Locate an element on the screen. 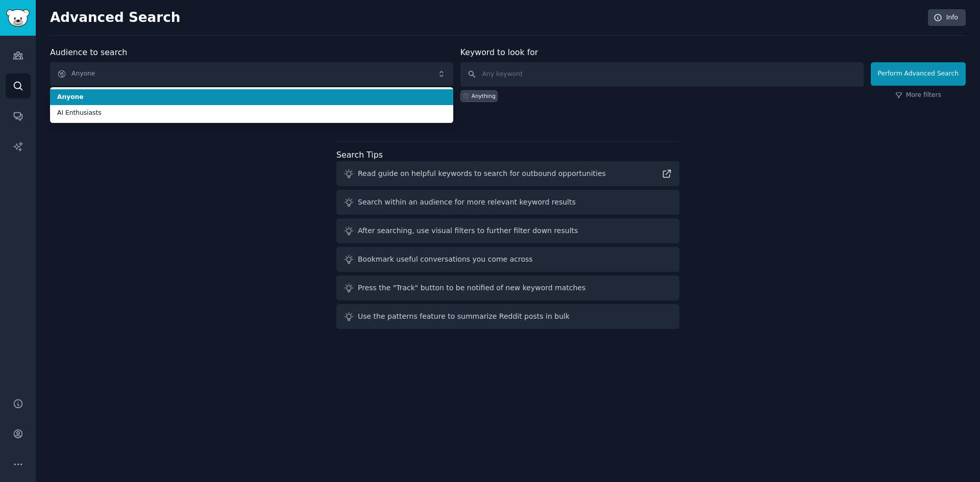  div: Anything is located at coordinates (483, 96).